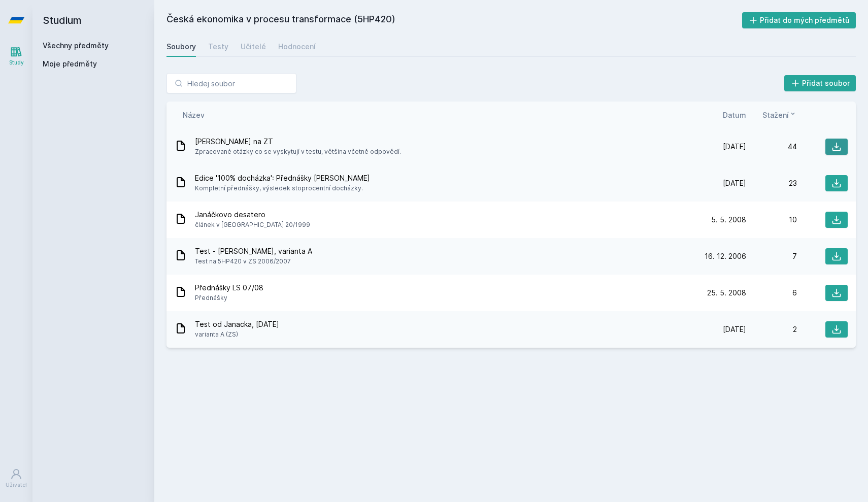 The image size is (868, 502). I want to click on input: Hledej soubor, so click(231, 84).